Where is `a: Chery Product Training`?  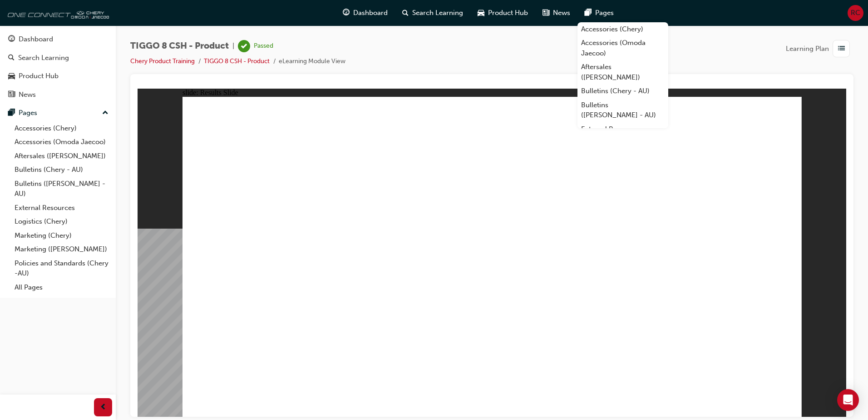 a: Chery Product Training is located at coordinates (163, 61).